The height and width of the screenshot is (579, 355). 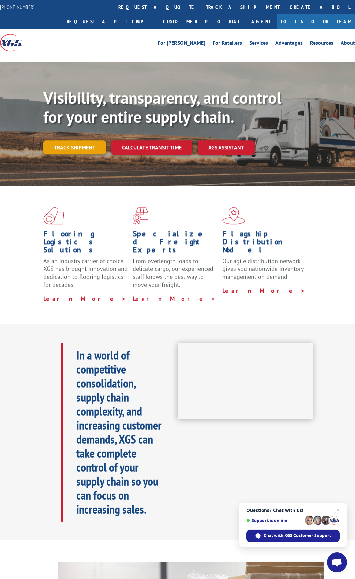 I want to click on a: XGS ASSISTANT, so click(x=226, y=147).